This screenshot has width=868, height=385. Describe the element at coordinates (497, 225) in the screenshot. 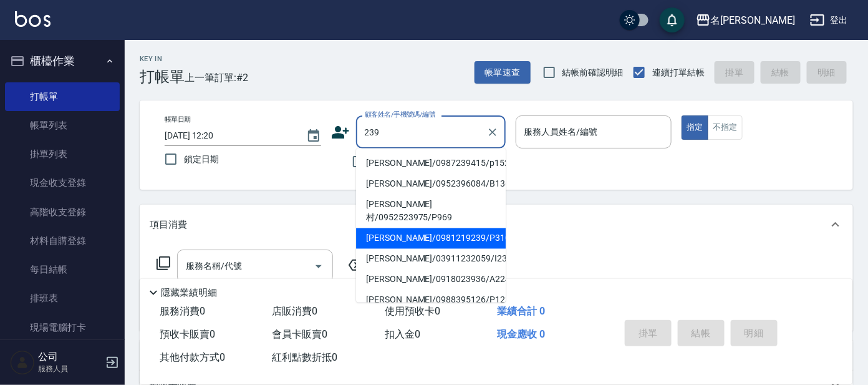

I see `div: 項目消費` at that location.